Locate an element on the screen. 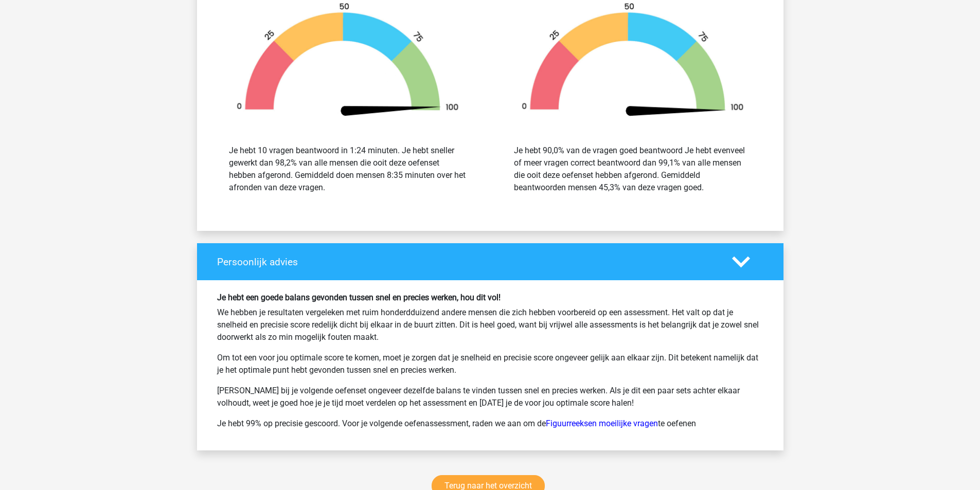  img: 98.41938266bc92.png is located at coordinates (348, 60).